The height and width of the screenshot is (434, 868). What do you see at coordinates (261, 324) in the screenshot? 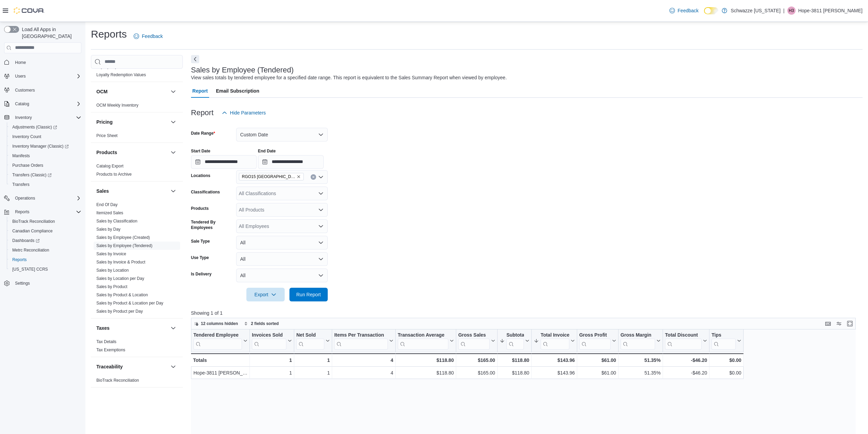
I see `button: 2 fields sorted` at bounding box center [261, 324].